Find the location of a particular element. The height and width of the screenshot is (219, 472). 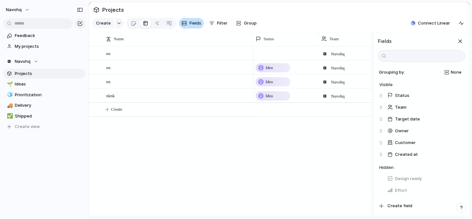

div: ✅Shipped is located at coordinates (44, 116).